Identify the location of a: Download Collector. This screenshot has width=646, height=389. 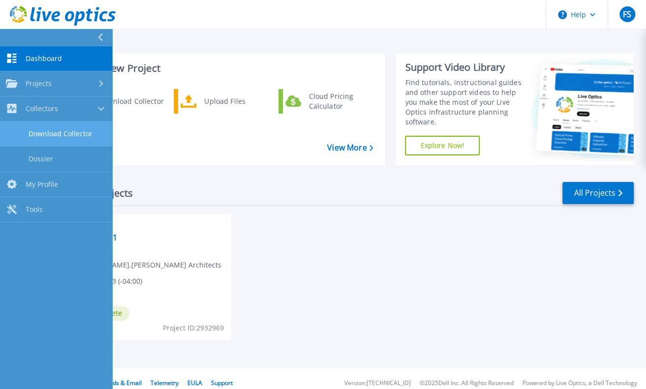
(120, 101).